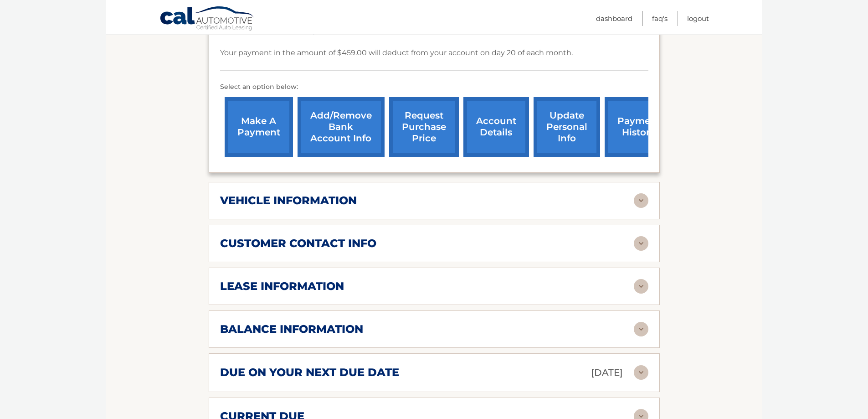 This screenshot has height=419, width=868. What do you see at coordinates (434, 87) in the screenshot?
I see `p: Select an option below:` at bounding box center [434, 87].